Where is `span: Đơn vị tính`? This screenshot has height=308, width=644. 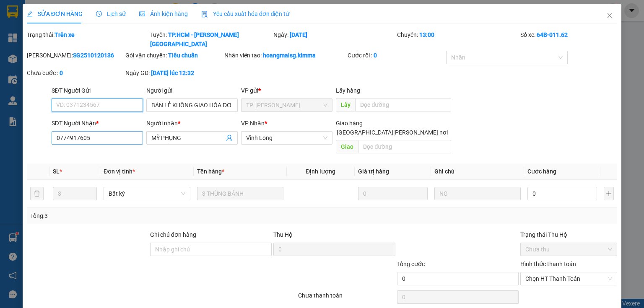
span: Đơn vị tính is located at coordinates (119, 171).